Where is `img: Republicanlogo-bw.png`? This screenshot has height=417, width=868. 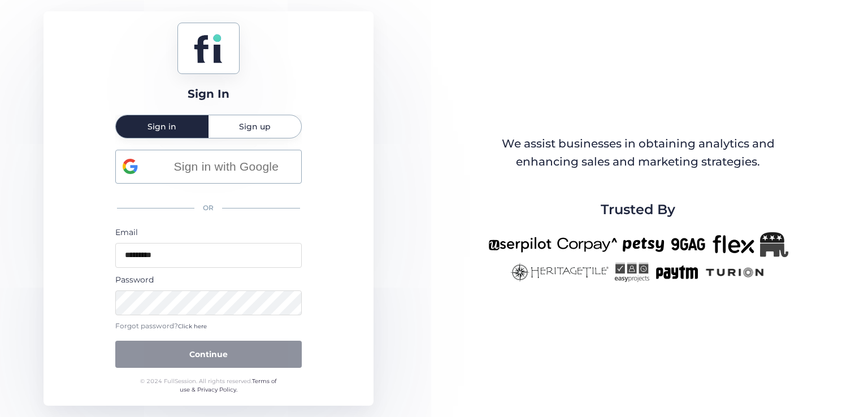
img: Republicanlogo-bw.png is located at coordinates (774, 244).